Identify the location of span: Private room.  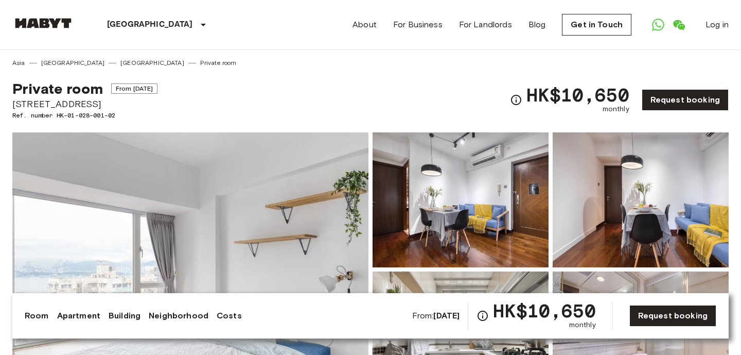
(58, 89).